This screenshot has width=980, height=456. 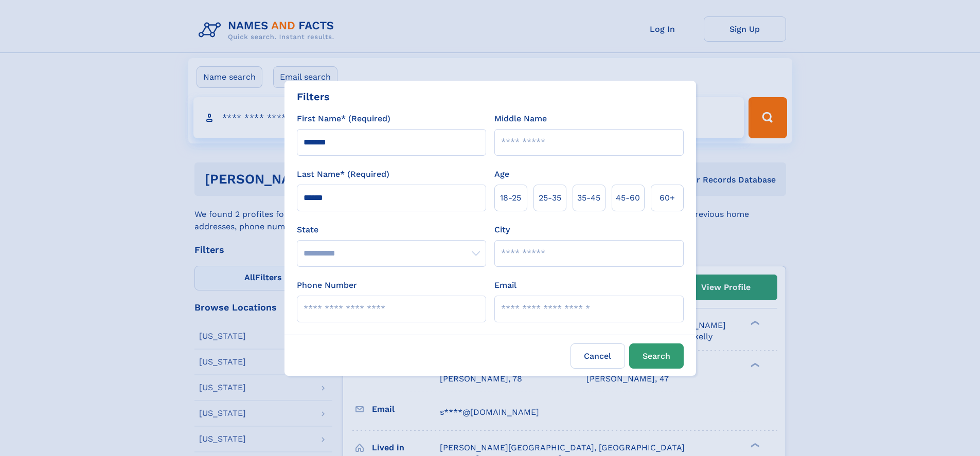 I want to click on label: Last Name* (Required), so click(x=343, y=174).